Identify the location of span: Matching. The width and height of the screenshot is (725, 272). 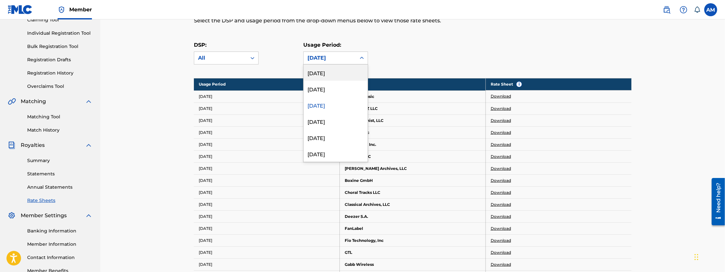
(33, 101).